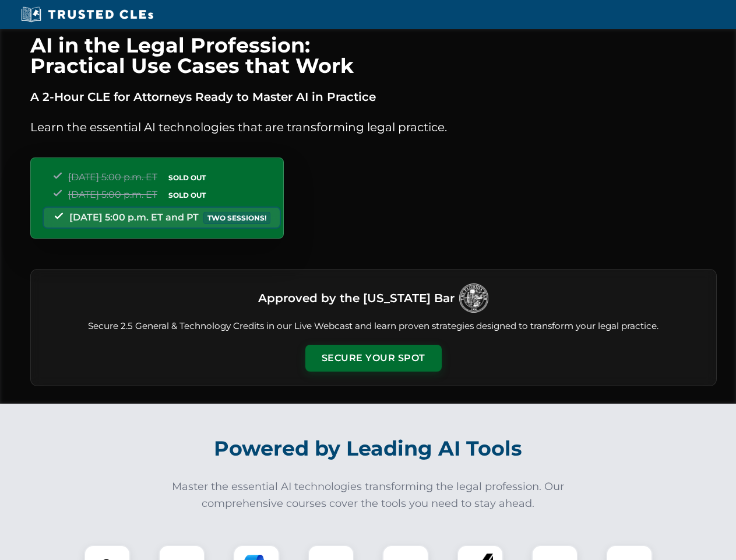  Describe the element at coordinates (373, 96) in the screenshot. I see `p: A 2-Hour CLE for Attorneys Ready to Master AI in Practice` at that location.